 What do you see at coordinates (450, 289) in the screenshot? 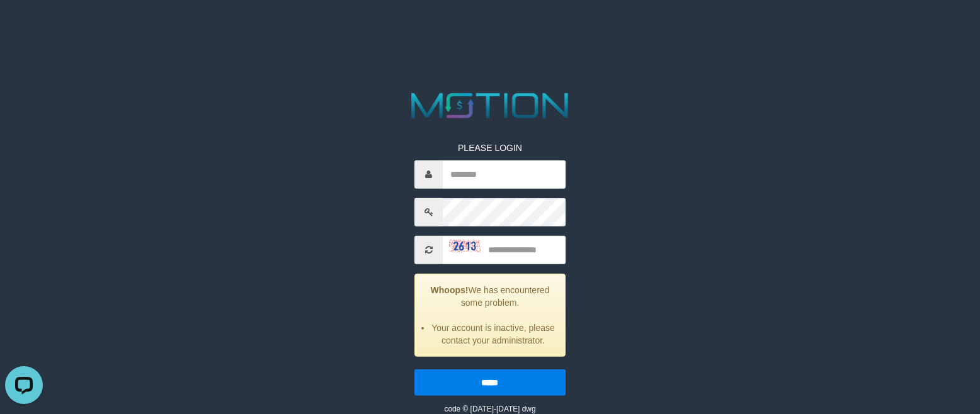
I see `strong: Whoops!` at bounding box center [450, 289].